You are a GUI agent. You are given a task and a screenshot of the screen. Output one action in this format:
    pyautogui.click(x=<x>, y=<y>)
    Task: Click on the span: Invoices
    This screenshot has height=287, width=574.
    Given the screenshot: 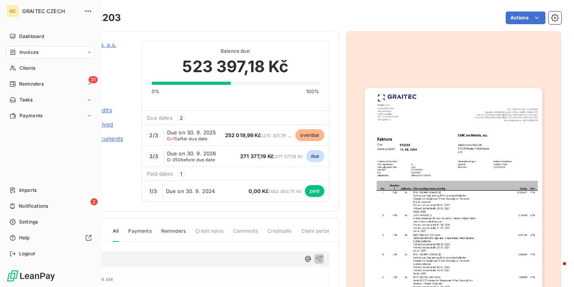 What is the action you would take?
    pyautogui.click(x=29, y=52)
    